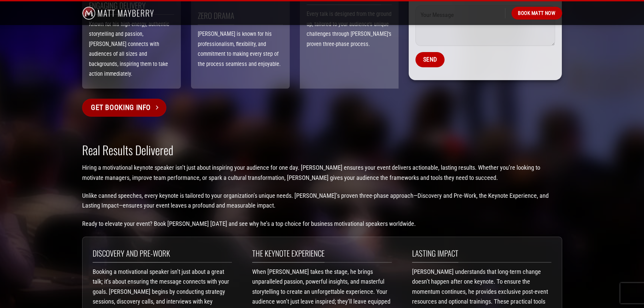  I want to click on img: Matt Mayberry, so click(118, 13).